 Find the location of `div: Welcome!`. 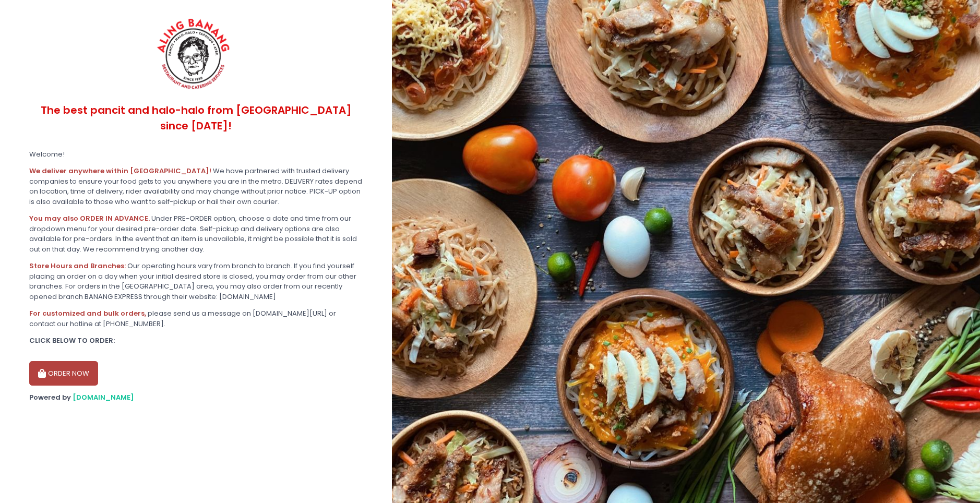

div: Welcome! is located at coordinates (196, 154).